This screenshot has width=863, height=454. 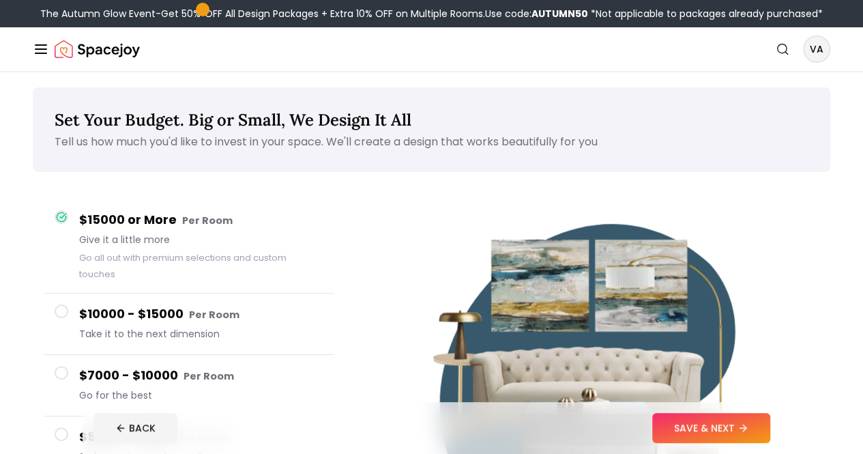 What do you see at coordinates (536, 14) in the screenshot?
I see `span: Use code:` at bounding box center [536, 14].